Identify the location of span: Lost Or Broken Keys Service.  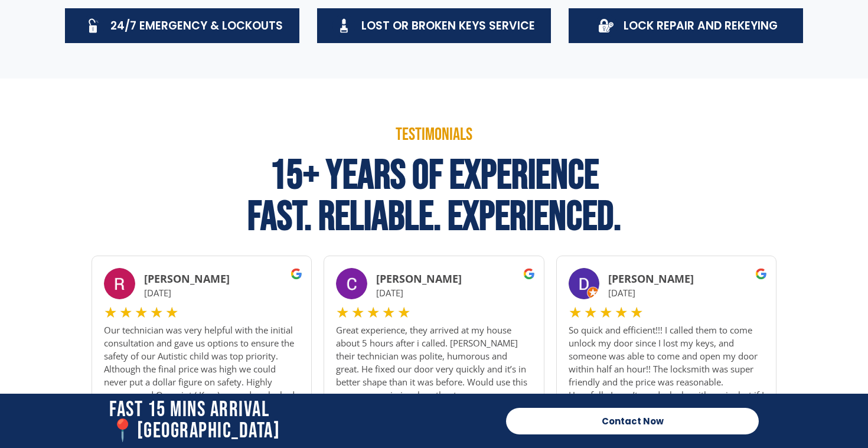
(448, 26).